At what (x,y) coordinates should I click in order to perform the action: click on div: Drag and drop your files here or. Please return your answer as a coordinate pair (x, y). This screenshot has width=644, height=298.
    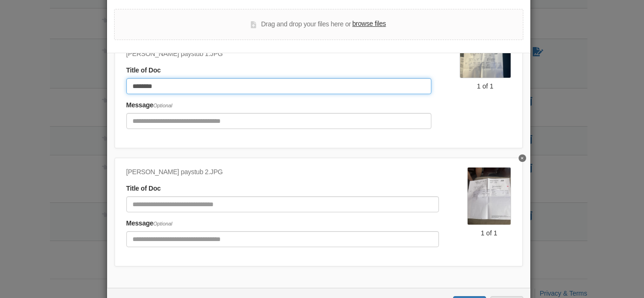
    Looking at the image, I should click on (318, 25).